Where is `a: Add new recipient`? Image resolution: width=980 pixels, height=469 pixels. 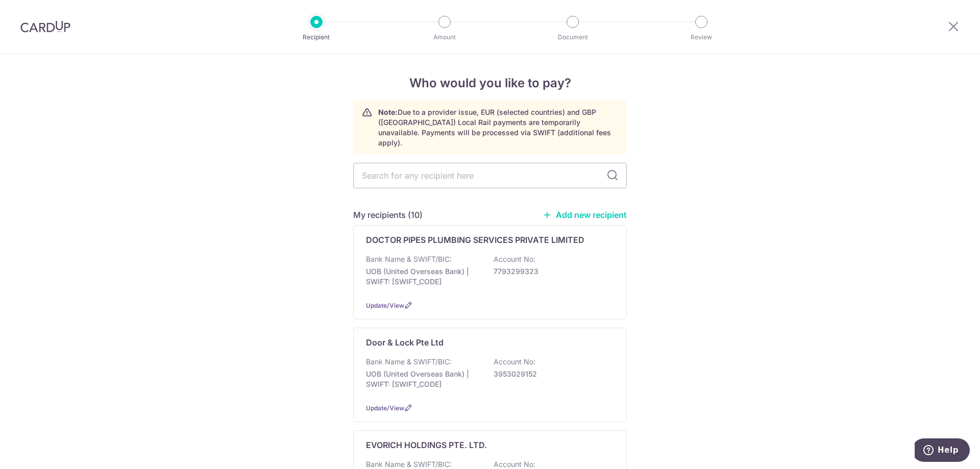
a: Add new recipient is located at coordinates (585, 215).